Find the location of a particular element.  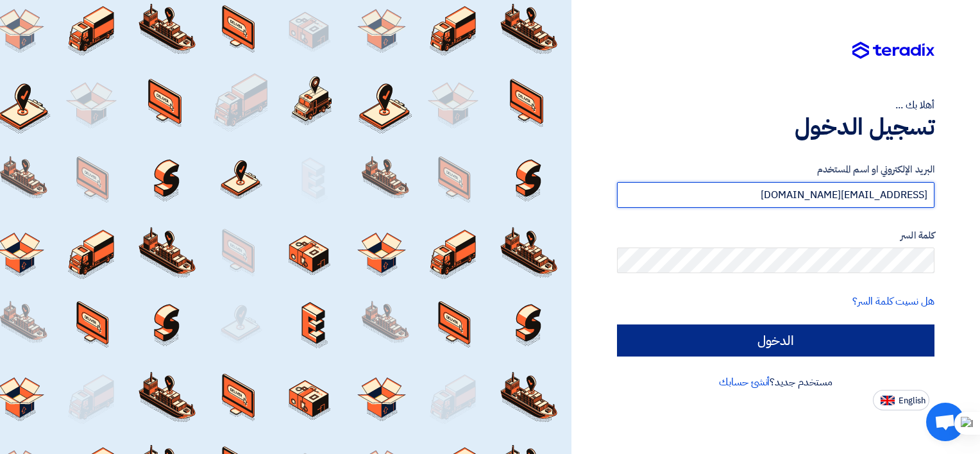

input: الدخول is located at coordinates (775, 341).